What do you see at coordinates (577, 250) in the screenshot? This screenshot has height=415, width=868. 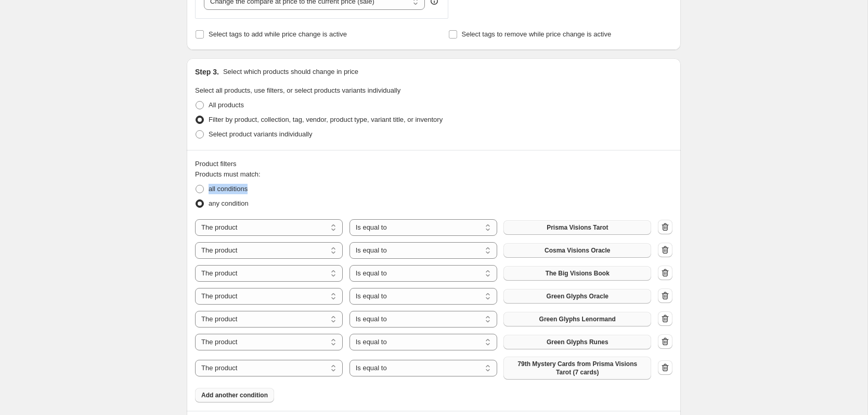 I see `button: Cosma Visions Oracle` at bounding box center [577, 250].